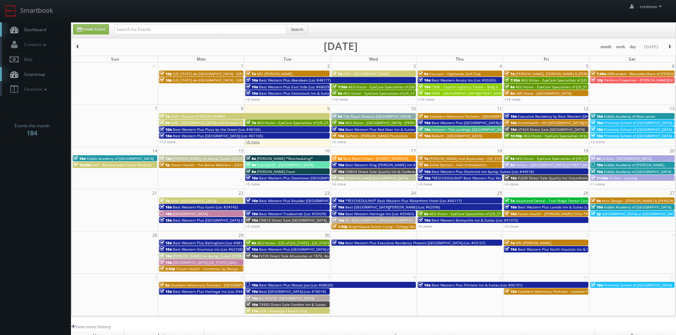  What do you see at coordinates (569, 249) in the screenshot?
I see `span: Best Western Plus North Houston Inn & Suites (Loc #44475)` at bounding box center [569, 249].